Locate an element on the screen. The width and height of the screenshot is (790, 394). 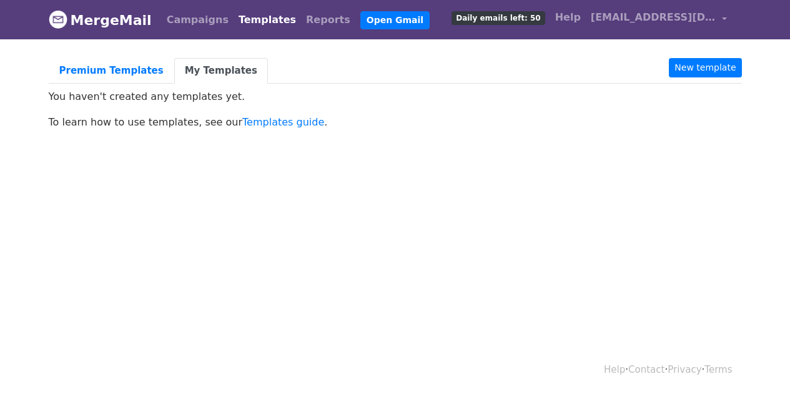
a: Templates is located at coordinates (267, 20).